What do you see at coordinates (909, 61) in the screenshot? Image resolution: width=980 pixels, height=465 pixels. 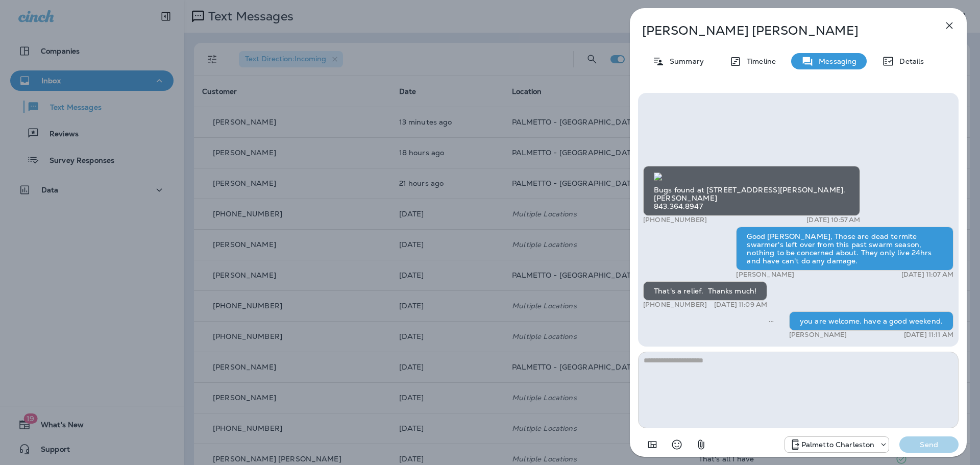 I see `p: Details` at bounding box center [909, 61].